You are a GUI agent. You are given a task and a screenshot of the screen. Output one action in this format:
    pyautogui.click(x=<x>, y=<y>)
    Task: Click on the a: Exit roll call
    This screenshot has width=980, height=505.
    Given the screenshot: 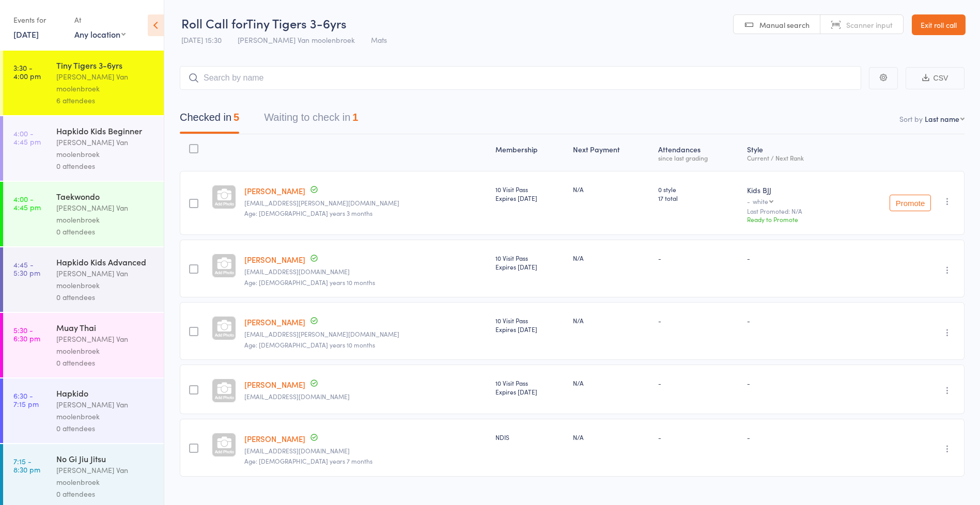 What is the action you would take?
    pyautogui.click(x=938, y=25)
    